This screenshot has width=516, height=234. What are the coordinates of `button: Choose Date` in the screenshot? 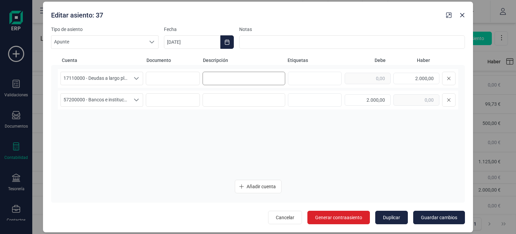 It's located at (227, 42).